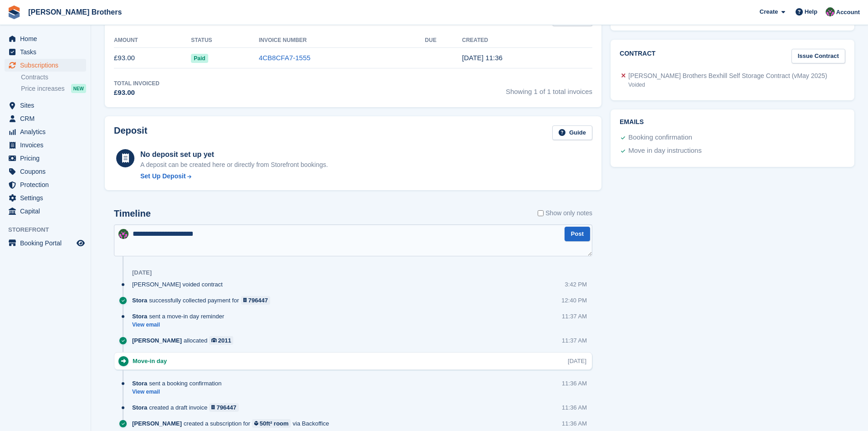  Describe the element at coordinates (572, 132) in the screenshot. I see `a: Guide` at that location.